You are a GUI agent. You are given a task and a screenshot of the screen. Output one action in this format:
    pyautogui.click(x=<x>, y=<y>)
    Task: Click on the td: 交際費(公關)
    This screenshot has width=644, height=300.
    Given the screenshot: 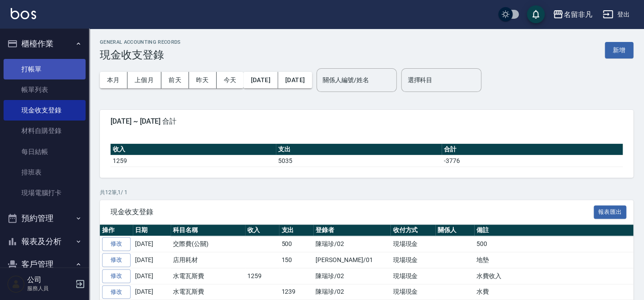 What is the action you would take?
    pyautogui.click(x=208, y=244)
    